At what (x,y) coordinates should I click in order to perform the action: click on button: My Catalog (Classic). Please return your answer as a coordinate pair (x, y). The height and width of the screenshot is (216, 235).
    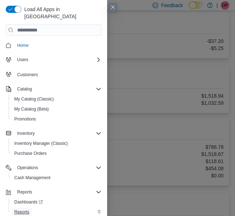
    Looking at the image, I should click on (56, 99).